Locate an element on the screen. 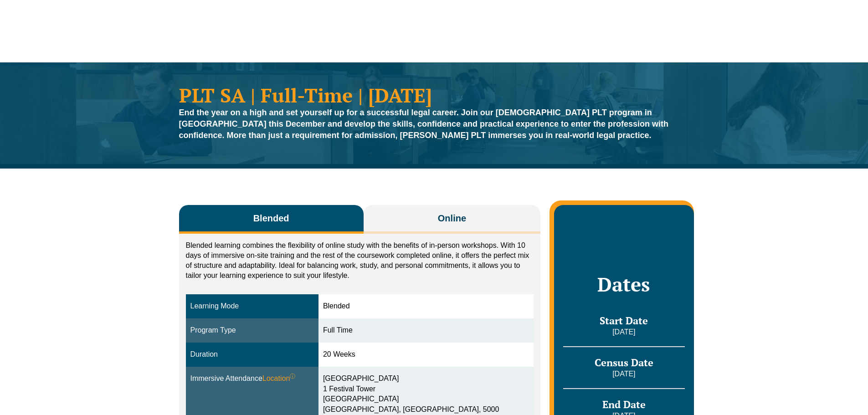 The width and height of the screenshot is (868, 415). div: Immersive Attendance is located at coordinates (252, 378).